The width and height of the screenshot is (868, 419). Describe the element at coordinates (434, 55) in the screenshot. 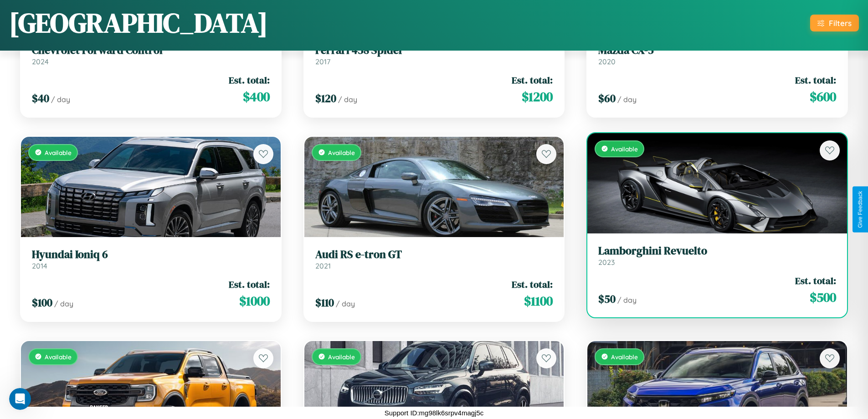

I see `a: Ferrari 458 Spider2017` at that location.